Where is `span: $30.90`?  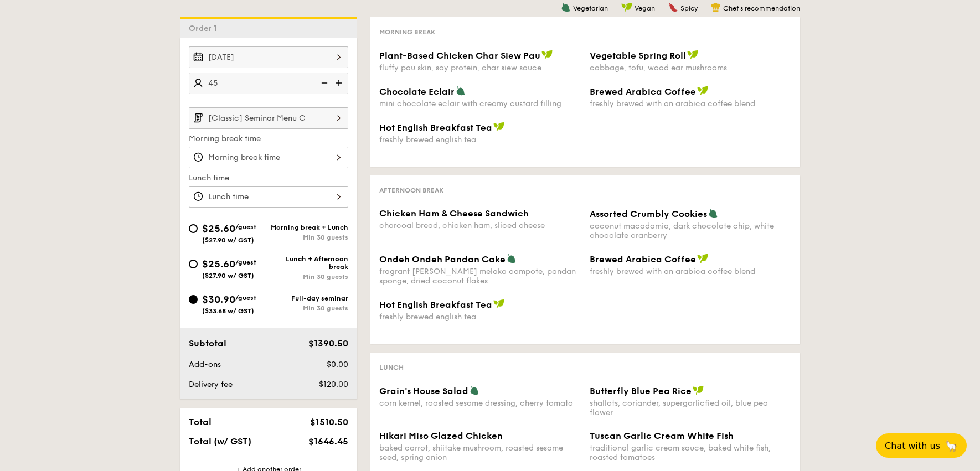
span: $30.90 is located at coordinates (219, 299).